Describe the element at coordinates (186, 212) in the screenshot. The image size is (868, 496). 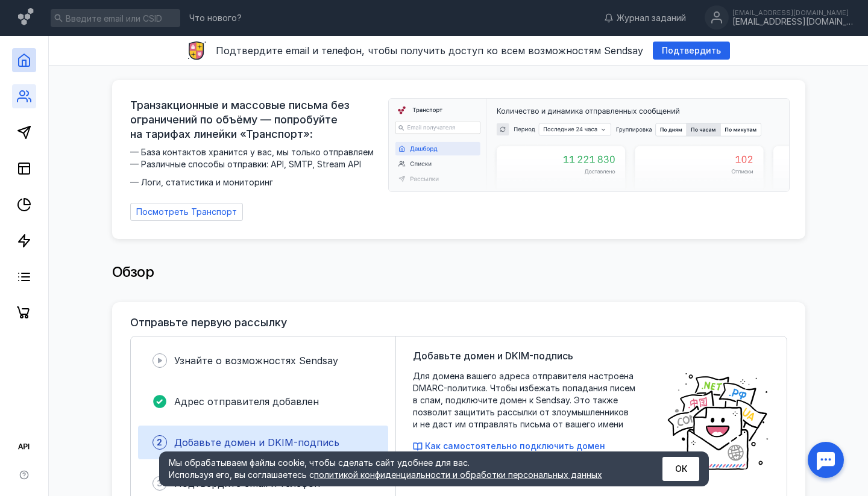
I see `span: Посмотреть Транспорт` at that location.